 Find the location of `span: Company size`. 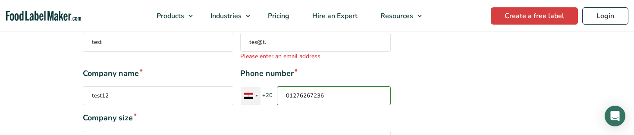

span: Company size is located at coordinates (237, 118).